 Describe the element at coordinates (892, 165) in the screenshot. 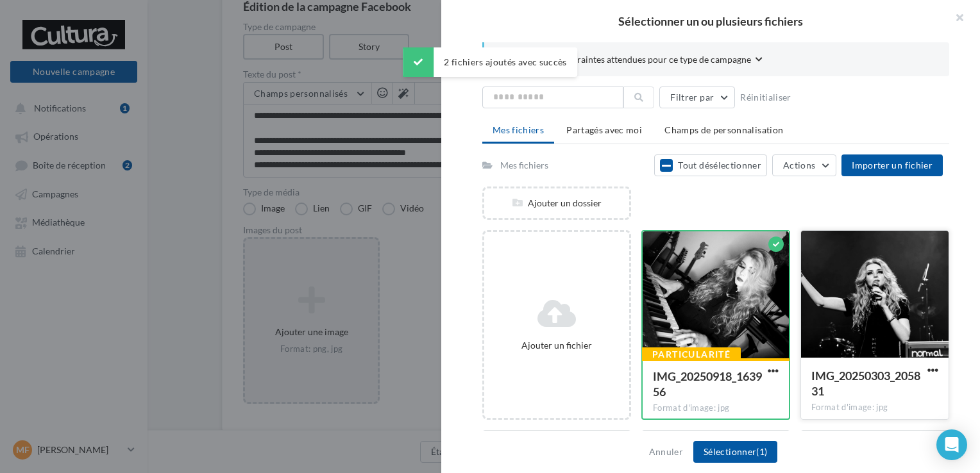

I see `button: Importer un fichier` at that location.